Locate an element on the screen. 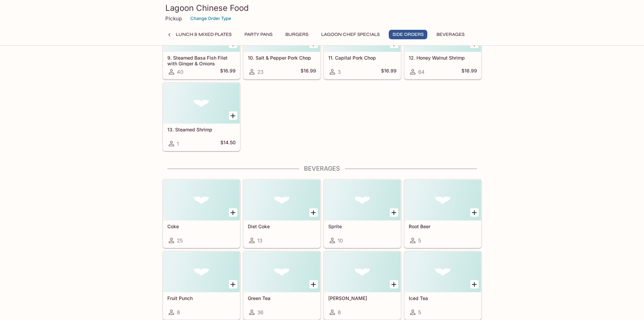 This screenshot has width=644, height=320. h5: 13. Steamed Shrimp is located at coordinates (202, 130).